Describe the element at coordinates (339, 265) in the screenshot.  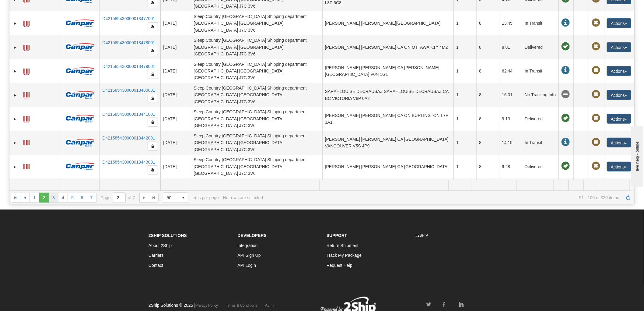
I see `a: Request Help` at that location.